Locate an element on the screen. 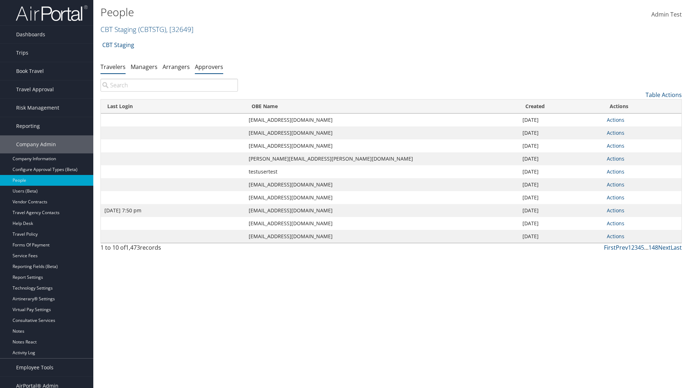  a: 3 is located at coordinates (636, 247).